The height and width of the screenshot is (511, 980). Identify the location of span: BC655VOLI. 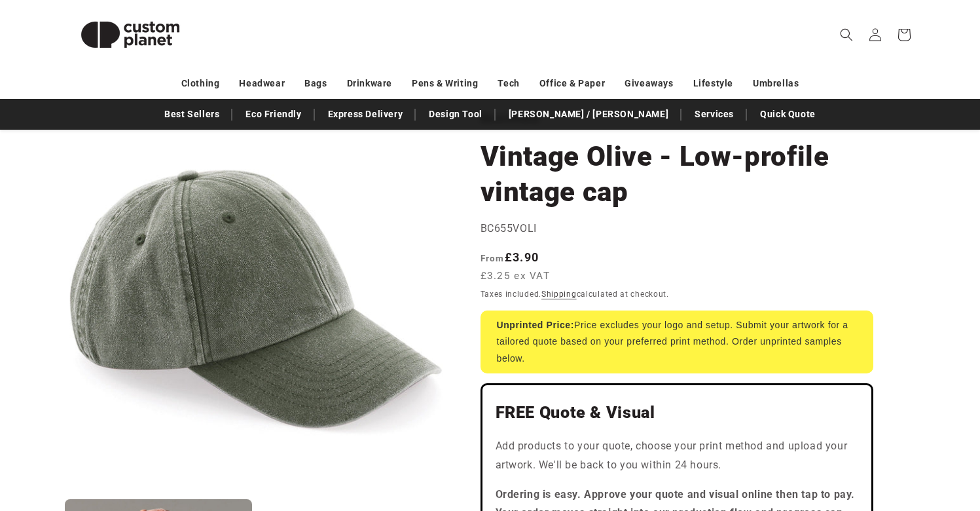
(509, 228).